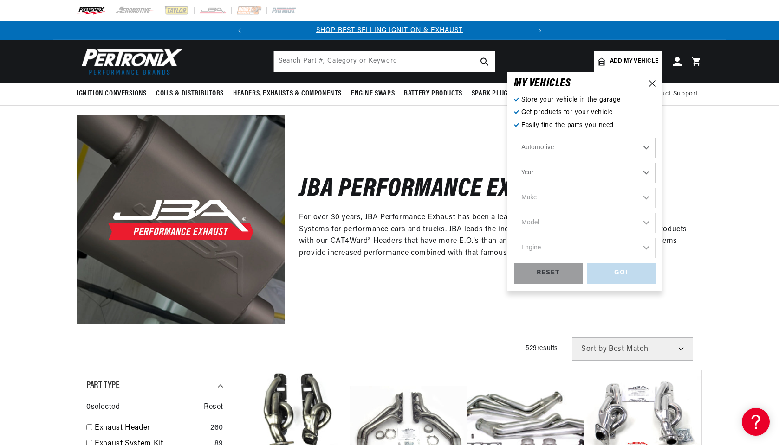  What do you see at coordinates (217, 429) in the screenshot?
I see `div: 260` at bounding box center [217, 429].